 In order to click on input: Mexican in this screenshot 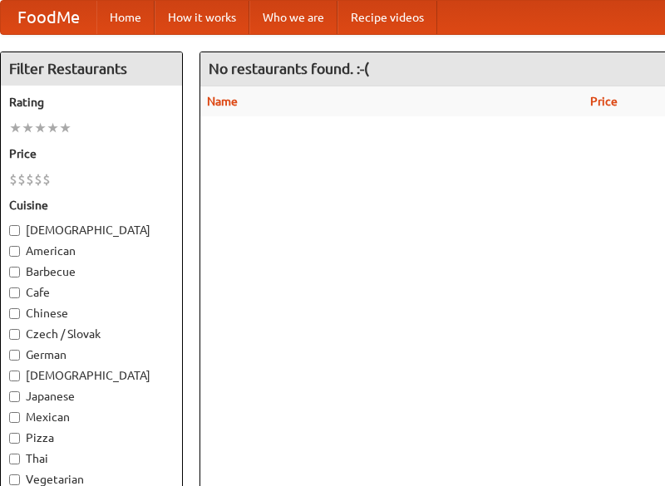, I will do `click(14, 417)`.